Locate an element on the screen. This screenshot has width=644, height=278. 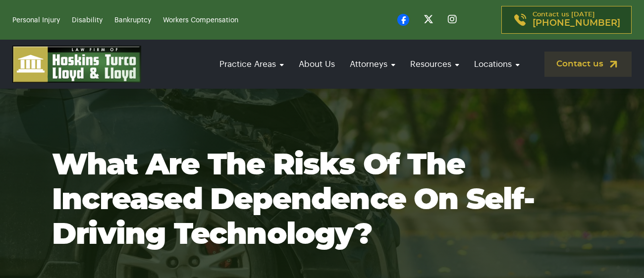
img: logo is located at coordinates (77, 64).